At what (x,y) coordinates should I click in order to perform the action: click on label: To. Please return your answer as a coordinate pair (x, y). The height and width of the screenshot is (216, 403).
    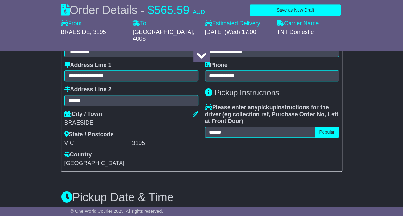
    Looking at the image, I should click on (139, 24).